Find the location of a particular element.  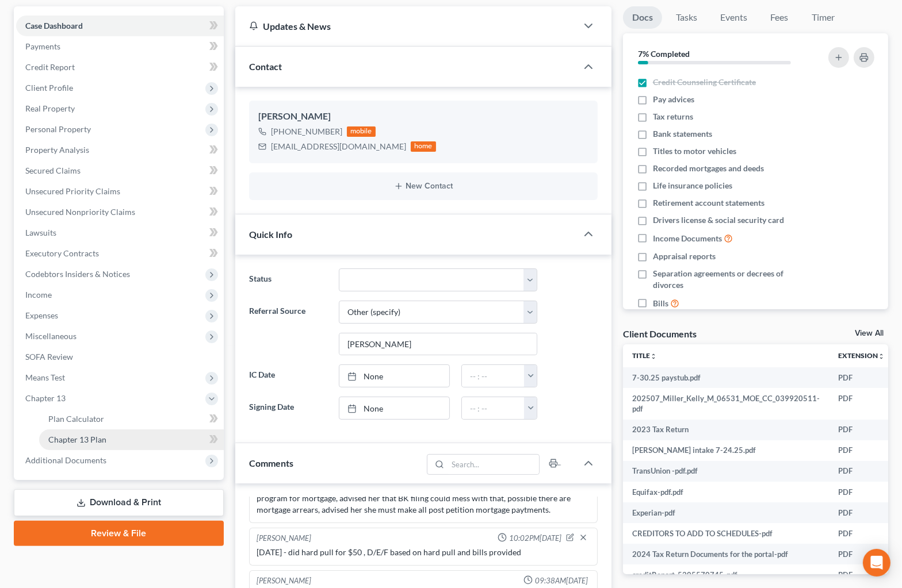

span: Additional Documents is located at coordinates (66, 460).